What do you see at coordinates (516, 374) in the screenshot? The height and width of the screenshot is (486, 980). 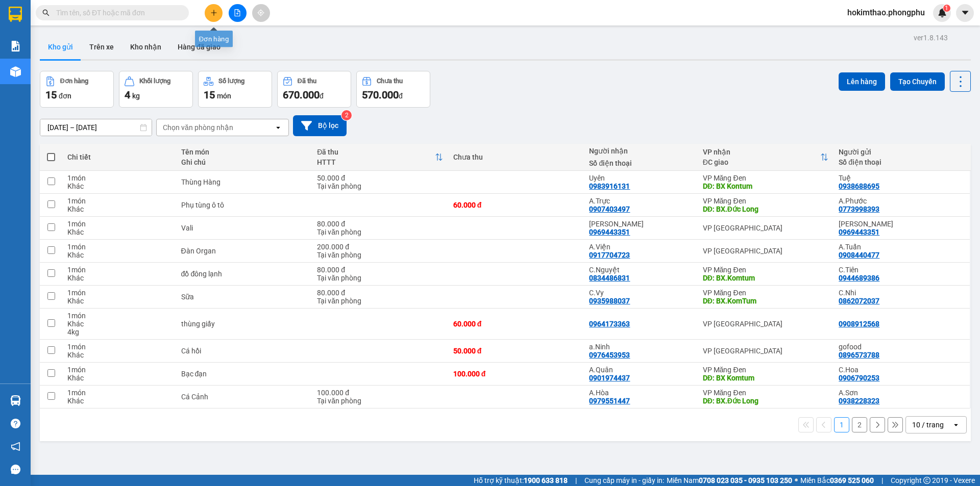 I see `div: 100.000 đ` at bounding box center [516, 374].